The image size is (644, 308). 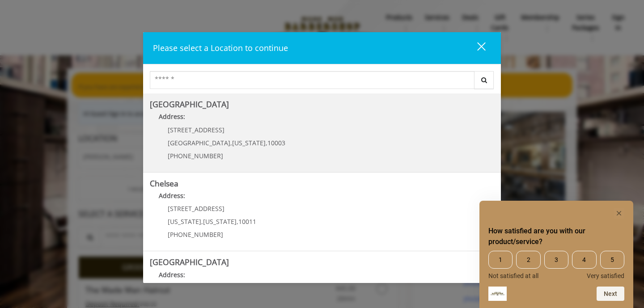 I want to click on button: Next question, so click(x=611, y=293).